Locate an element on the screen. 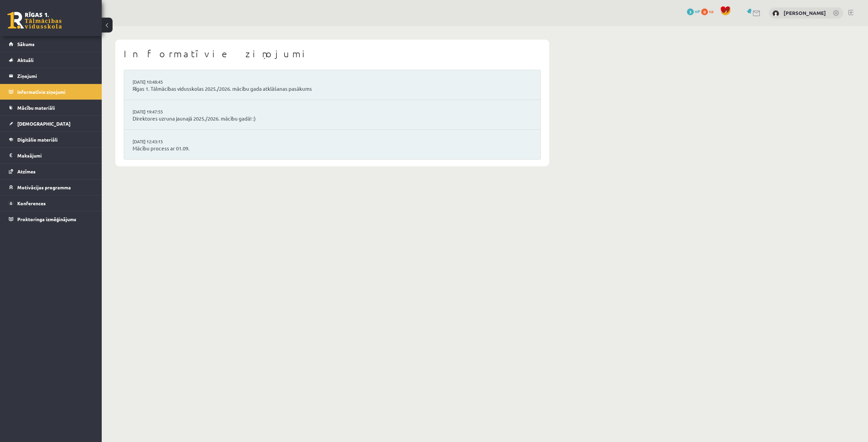  span: Sākums is located at coordinates (26, 44).